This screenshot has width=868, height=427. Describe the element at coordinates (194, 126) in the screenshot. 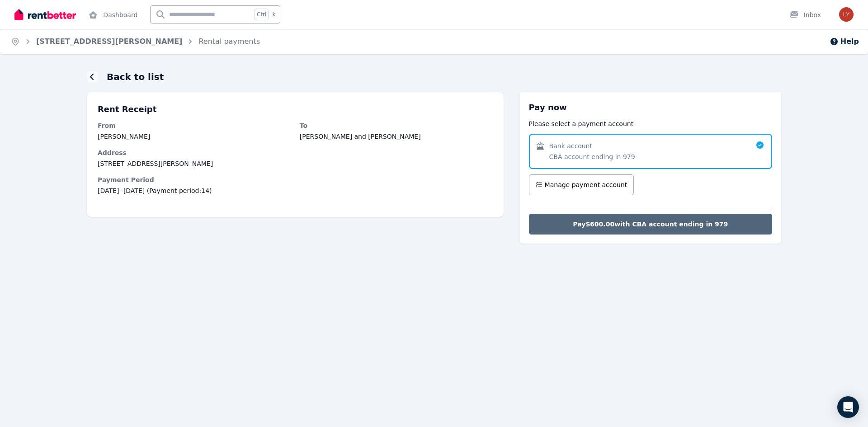

I see `dt: From` at that location.